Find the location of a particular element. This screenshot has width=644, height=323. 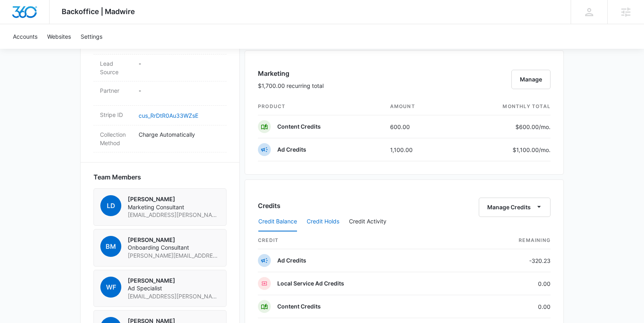

button: Manage is located at coordinates (530, 79).